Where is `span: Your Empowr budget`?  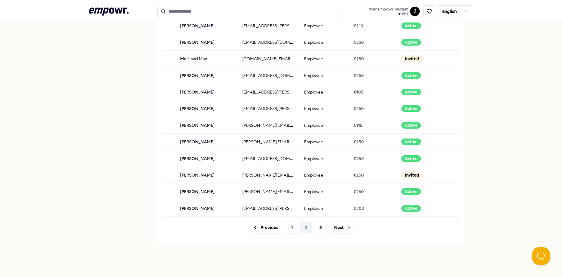 span: Your Empowr budget is located at coordinates (388, 9).